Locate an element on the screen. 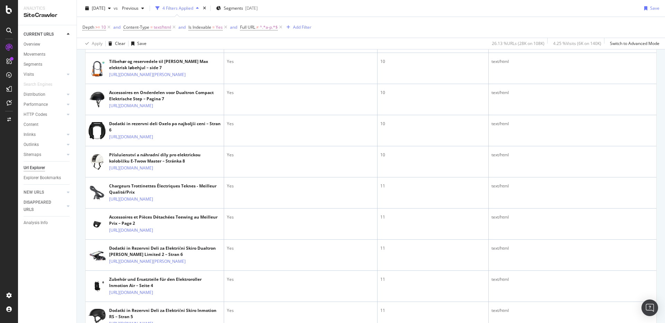  button: Previous is located at coordinates (133, 8).